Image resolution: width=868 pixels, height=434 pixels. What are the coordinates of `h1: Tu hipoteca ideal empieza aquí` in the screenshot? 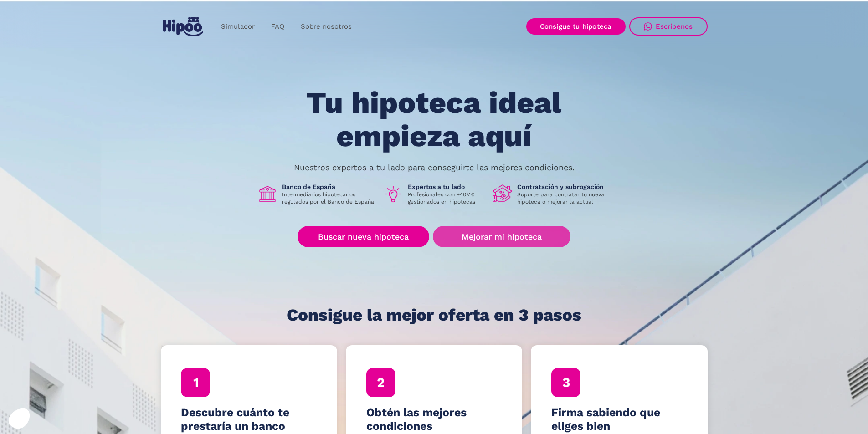 It's located at (434, 119).